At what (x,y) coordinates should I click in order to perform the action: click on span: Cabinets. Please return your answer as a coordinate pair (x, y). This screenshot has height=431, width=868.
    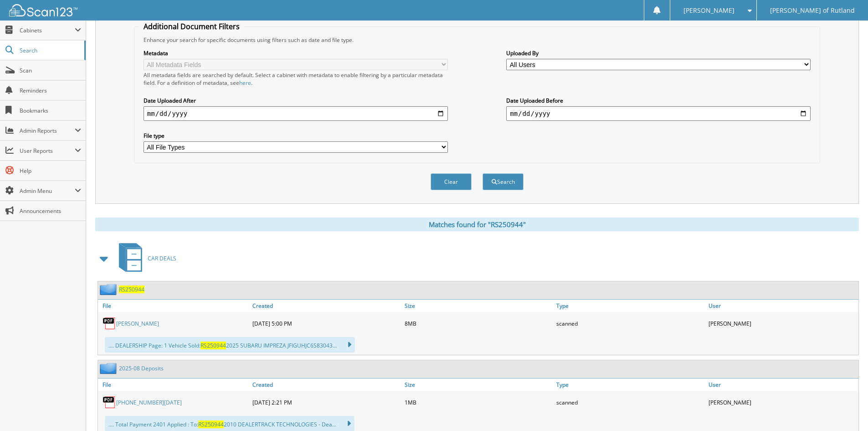
    Looking at the image, I should click on (47, 30).